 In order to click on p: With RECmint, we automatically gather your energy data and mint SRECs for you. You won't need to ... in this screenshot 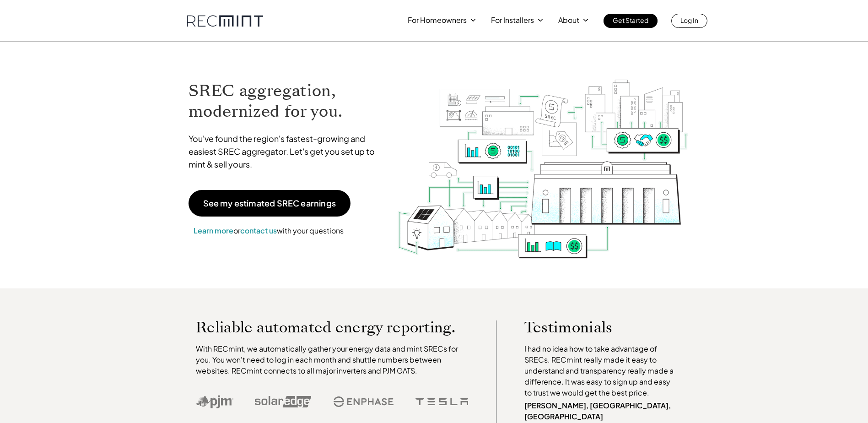, I will do `click(332, 360)`.